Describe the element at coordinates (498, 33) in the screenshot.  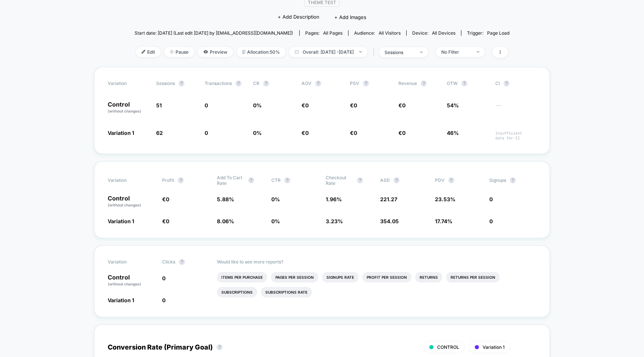
I see `span: Page Load` at that location.